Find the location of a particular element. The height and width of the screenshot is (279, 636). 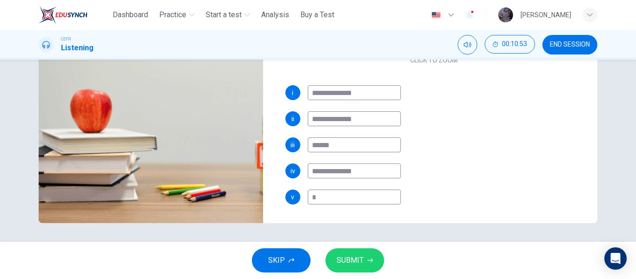

button: END SESSION is located at coordinates (570, 45).